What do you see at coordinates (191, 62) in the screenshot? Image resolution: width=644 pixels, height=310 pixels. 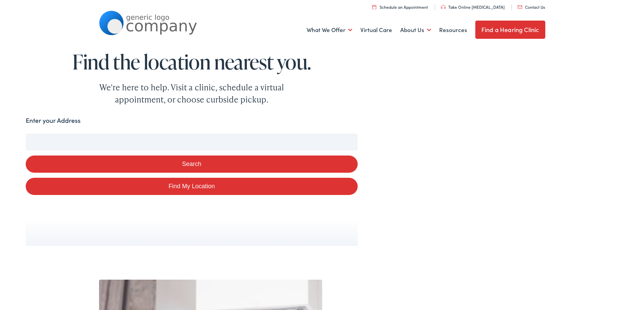 I see `h1: Find the location nearest you.` at bounding box center [191, 62].